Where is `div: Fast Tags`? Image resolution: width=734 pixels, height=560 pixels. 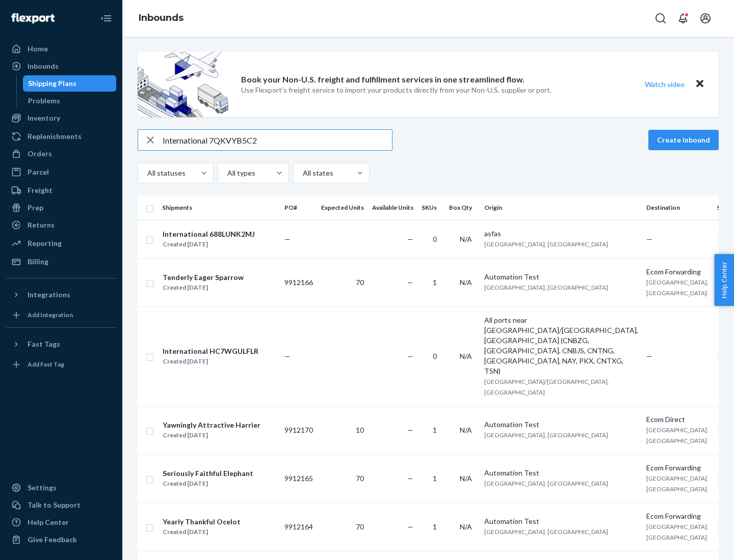
div: Fast Tags is located at coordinates (44, 345).